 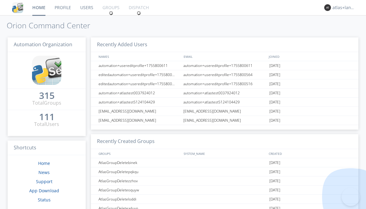 I want to click on div: automation+usereditprofile+1755800516, so click(x=225, y=84).